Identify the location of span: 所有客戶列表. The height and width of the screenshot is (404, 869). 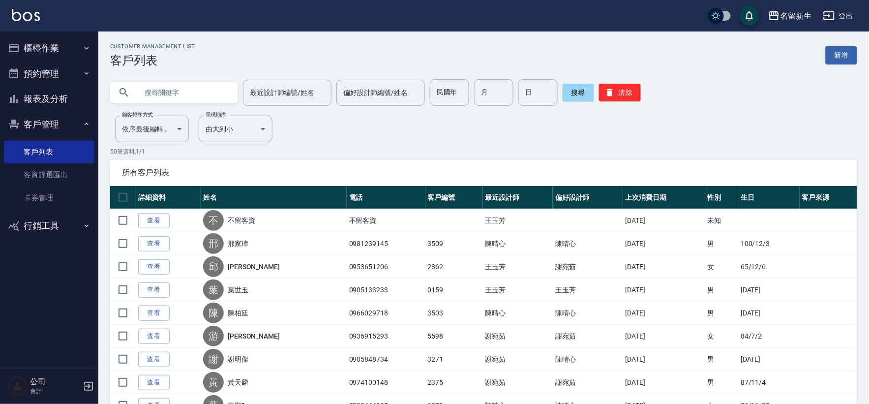
(483, 173).